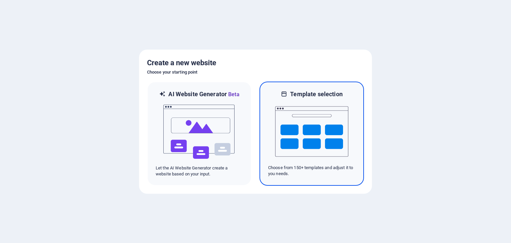 Image resolution: width=511 pixels, height=243 pixels. What do you see at coordinates (316, 94) in the screenshot?
I see `h6: Template selection` at bounding box center [316, 94].